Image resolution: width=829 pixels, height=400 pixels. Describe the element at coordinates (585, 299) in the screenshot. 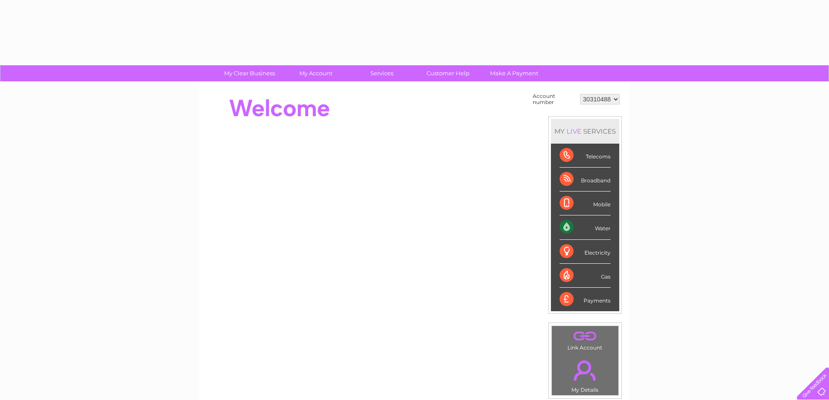

I see `div: Payments` at that location.